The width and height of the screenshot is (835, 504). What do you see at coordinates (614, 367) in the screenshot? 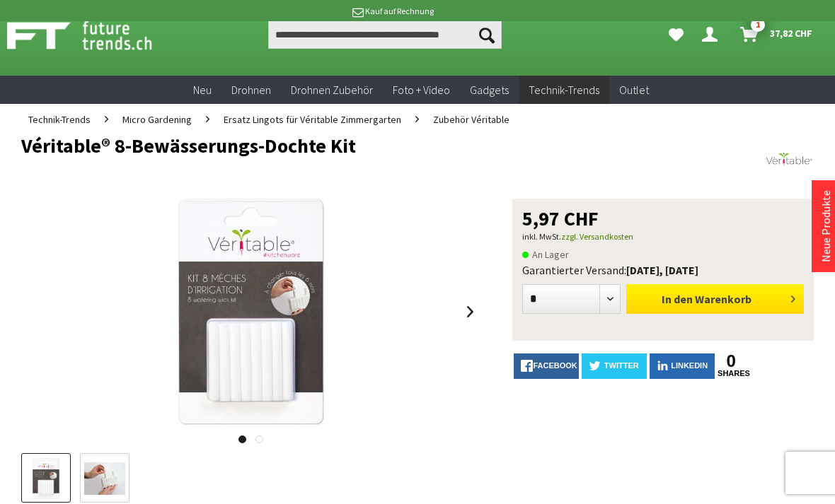
I see `a: twitter` at bounding box center [614, 367].